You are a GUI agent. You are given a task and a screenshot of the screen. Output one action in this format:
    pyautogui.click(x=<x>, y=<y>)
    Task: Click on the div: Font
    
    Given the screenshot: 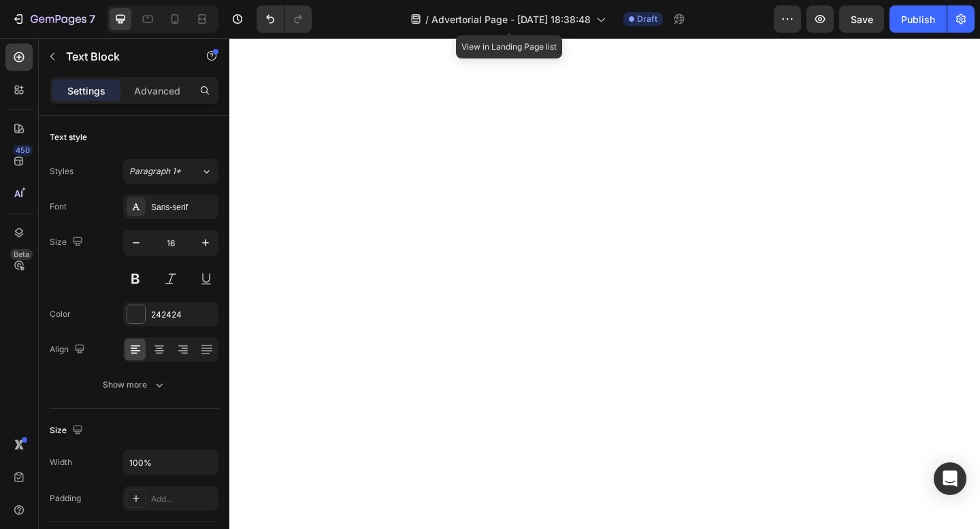 What is the action you would take?
    pyautogui.click(x=57, y=207)
    